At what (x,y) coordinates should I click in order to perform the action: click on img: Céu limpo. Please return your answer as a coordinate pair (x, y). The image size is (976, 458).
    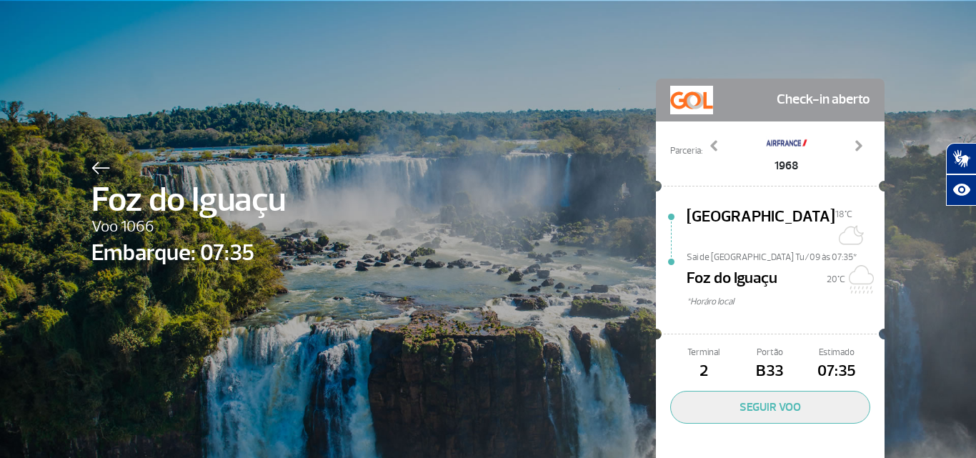
    Looking at the image, I should click on (850, 235).